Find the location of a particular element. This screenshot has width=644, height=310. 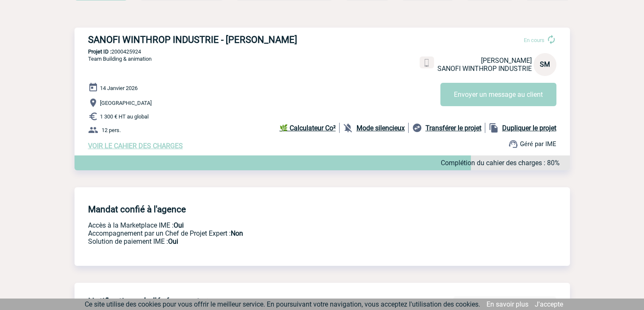

h4: Notifications de l'événement is located at coordinates (144, 301).